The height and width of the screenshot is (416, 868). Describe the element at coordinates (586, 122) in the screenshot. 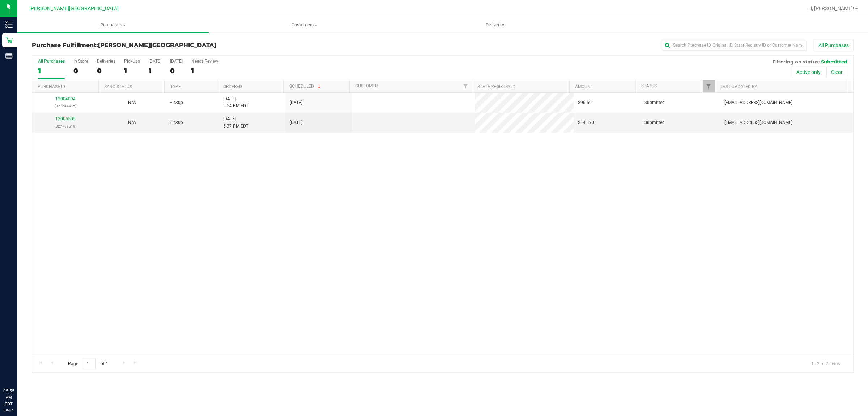

I see `span: $141.90` at that location.